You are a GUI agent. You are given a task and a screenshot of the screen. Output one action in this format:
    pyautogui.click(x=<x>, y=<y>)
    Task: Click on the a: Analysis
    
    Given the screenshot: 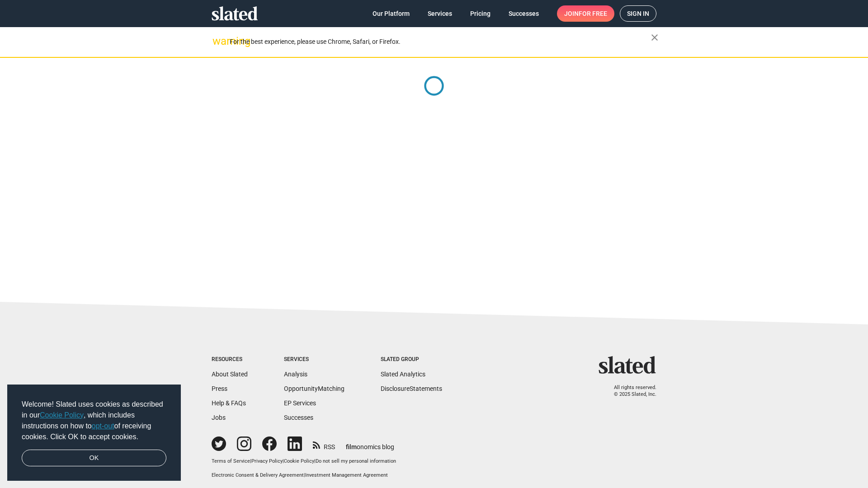 What is the action you would take?
    pyautogui.click(x=296, y=374)
    